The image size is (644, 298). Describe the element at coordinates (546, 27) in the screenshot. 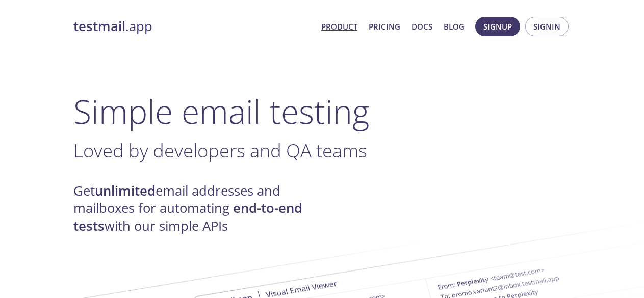

I see `button: Signin` at that location.